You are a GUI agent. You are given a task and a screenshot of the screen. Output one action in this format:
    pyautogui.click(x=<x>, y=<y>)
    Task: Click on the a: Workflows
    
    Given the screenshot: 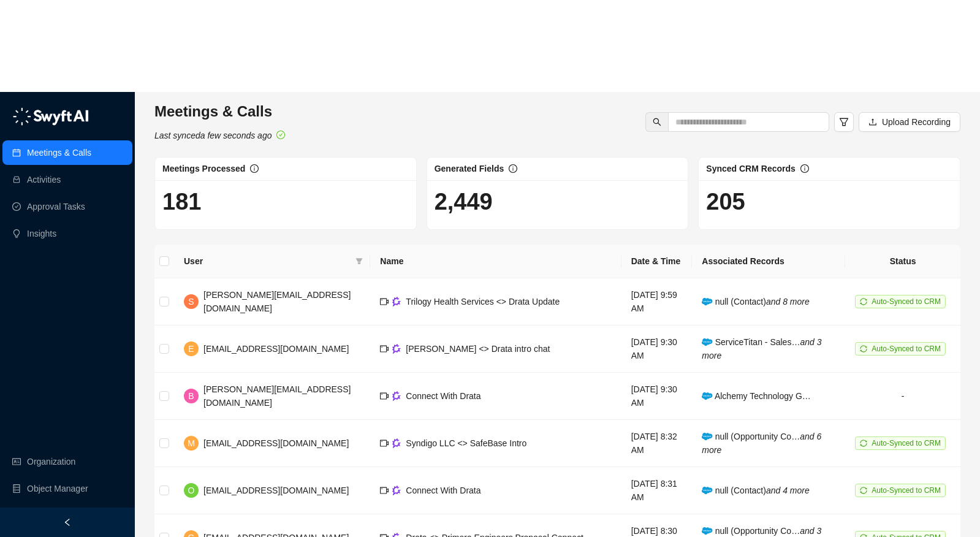 What is the action you would take?
    pyautogui.click(x=47, y=516)
    